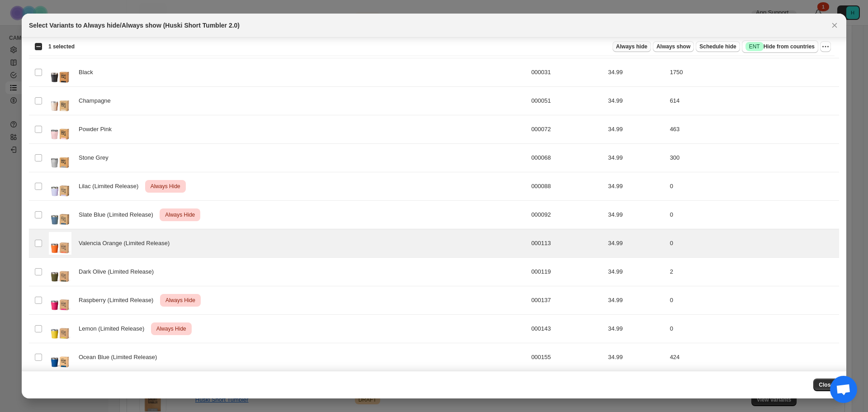  Describe the element at coordinates (60, 328) in the screenshot. I see `img: Short_Tumbler_2.0_-_Lemon.jpg` at that location.